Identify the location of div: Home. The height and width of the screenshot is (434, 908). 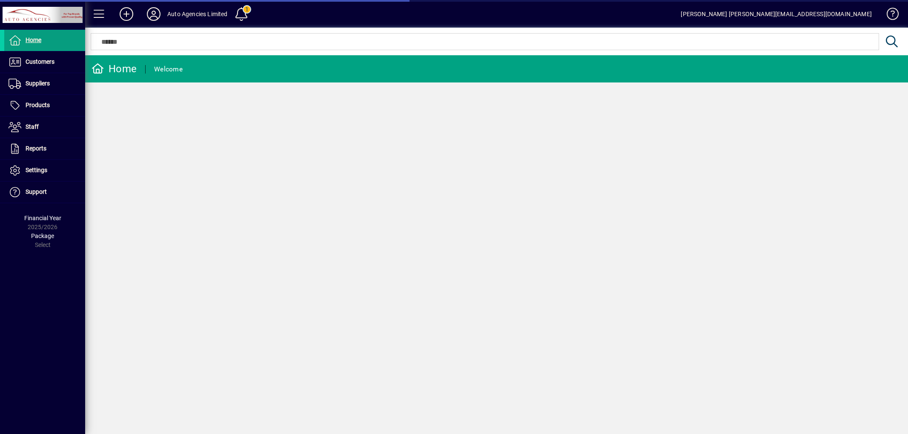
(114, 69).